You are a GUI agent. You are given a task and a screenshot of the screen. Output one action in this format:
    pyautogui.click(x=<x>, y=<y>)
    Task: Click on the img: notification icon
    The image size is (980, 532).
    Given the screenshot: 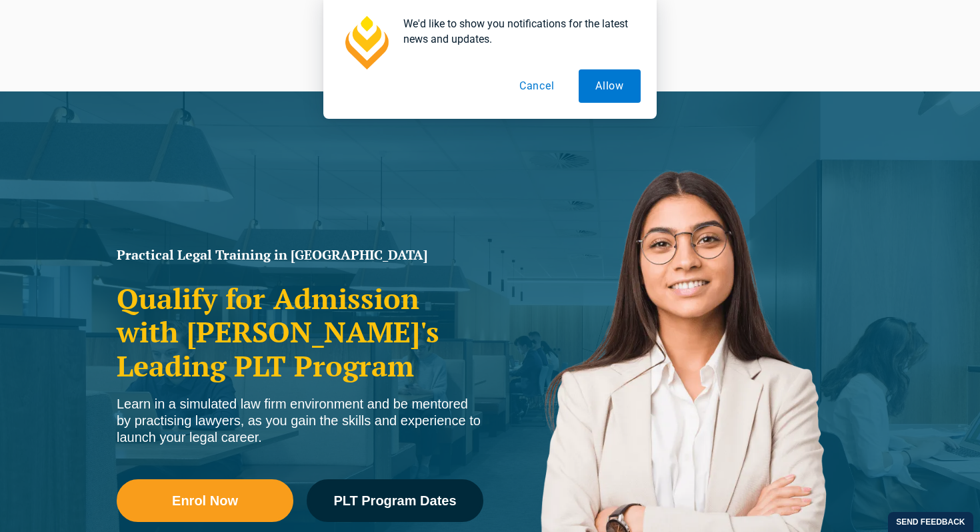 What is the action you would take?
    pyautogui.click(x=366, y=43)
    